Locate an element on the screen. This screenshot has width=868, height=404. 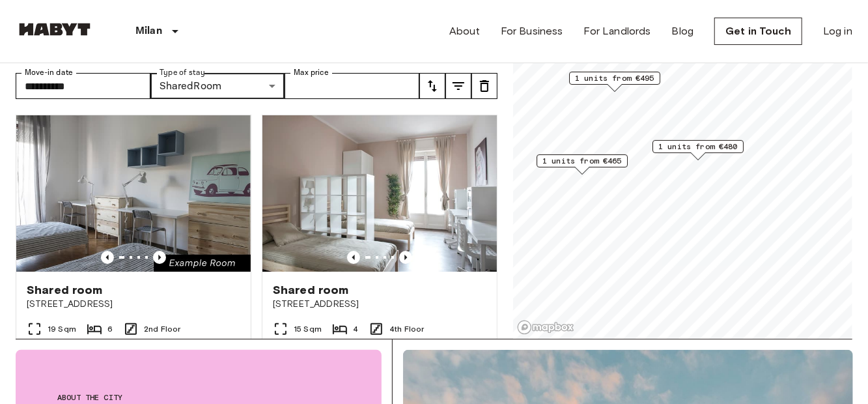
span: 2nd Floor is located at coordinates (163, 328).